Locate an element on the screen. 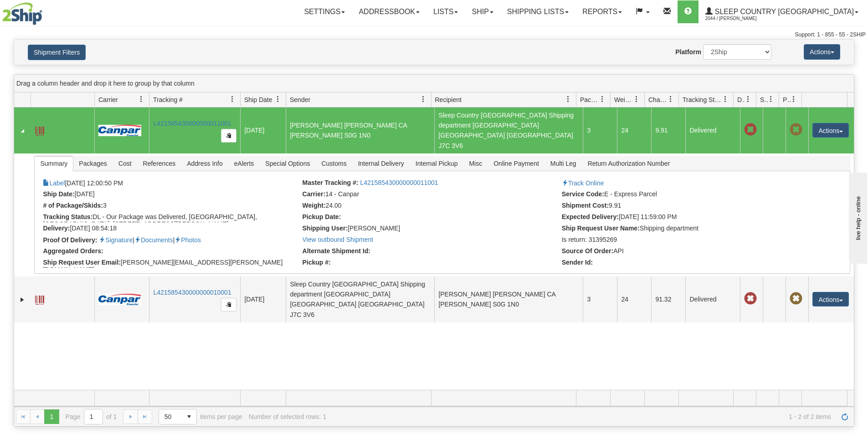  span: Special Options is located at coordinates (288, 164).